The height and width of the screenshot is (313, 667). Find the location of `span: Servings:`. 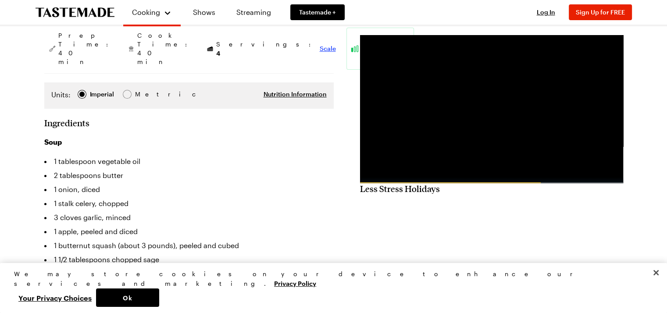

span: Servings: is located at coordinates (266, 49).